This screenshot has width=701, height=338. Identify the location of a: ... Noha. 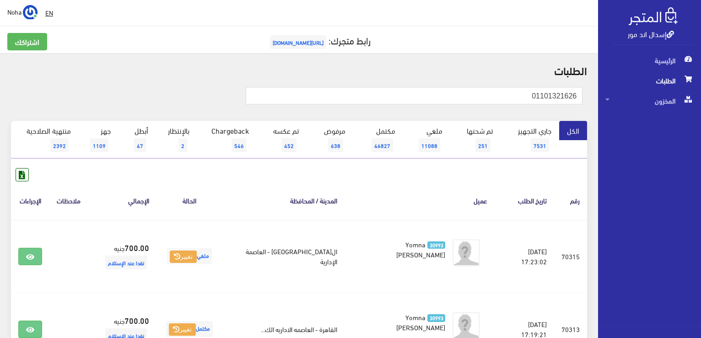
(22, 12).